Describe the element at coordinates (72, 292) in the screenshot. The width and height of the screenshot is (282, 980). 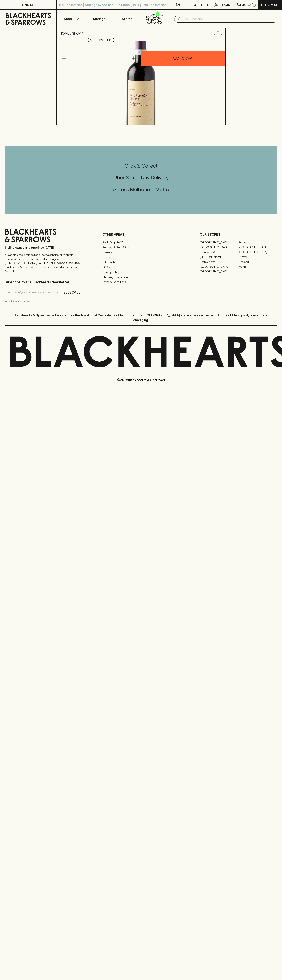
I see `button: SUBSCRIBE` at that location.